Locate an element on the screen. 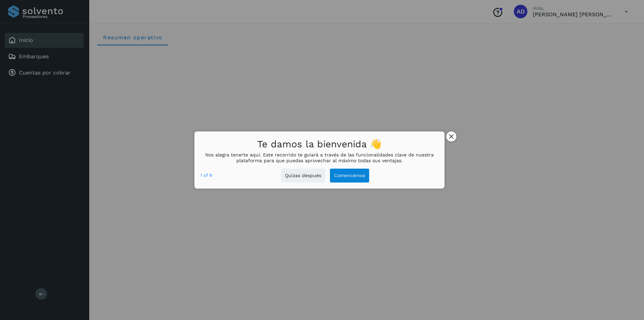  p: Nos alegra tenerte aquí. Este recorrido te guiará a través de las funcionalidades clave de nuestr... is located at coordinates (320, 158).